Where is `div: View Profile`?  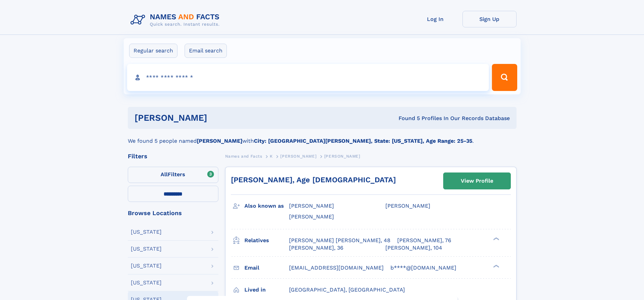
div: View Profile is located at coordinates (477, 181).